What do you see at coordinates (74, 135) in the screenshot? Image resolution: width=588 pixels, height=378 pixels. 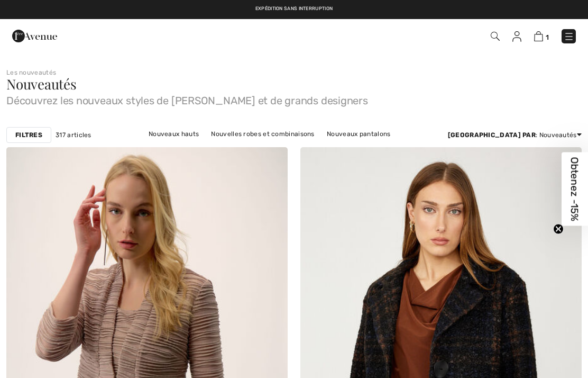 I see `span: 317 articles` at bounding box center [74, 135].